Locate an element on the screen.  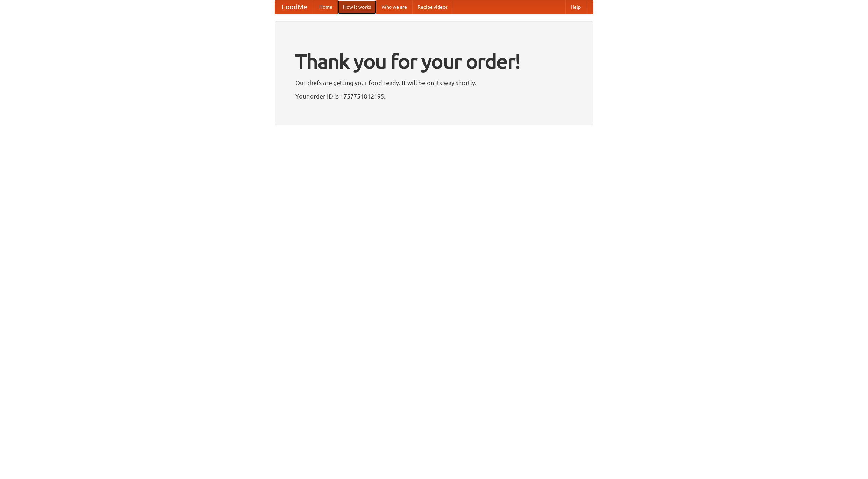
p: Your order ID is 1757751012195. is located at coordinates (434, 96).